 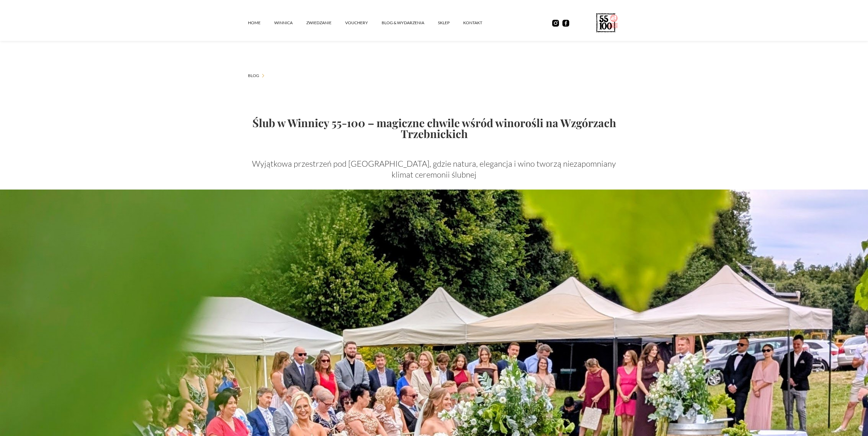 I want to click on a: Blog, so click(x=253, y=75).